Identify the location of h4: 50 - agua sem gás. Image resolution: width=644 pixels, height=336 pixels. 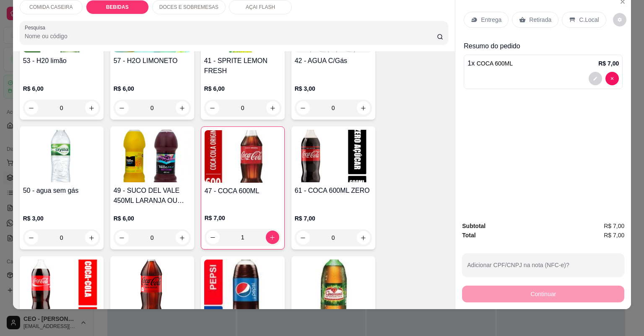
(62, 191).